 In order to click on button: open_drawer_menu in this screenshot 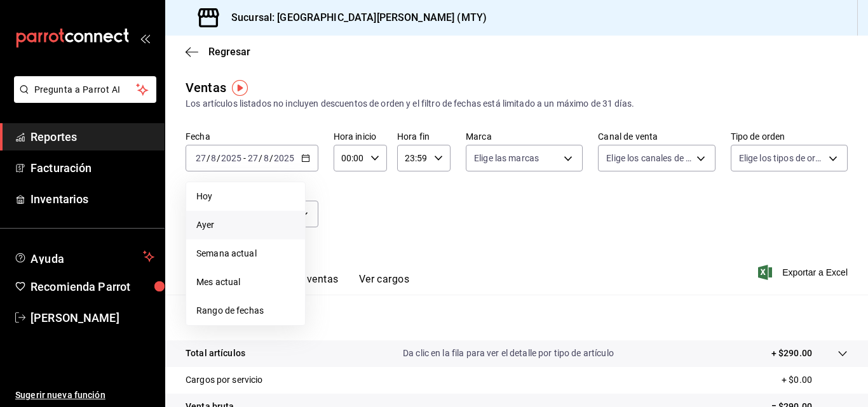, I will do `click(145, 38)`.